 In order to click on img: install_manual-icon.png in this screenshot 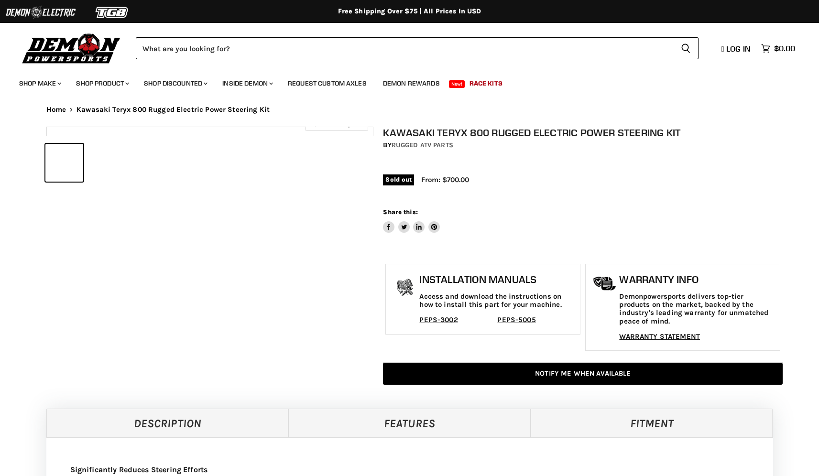, I will do `click(405, 288)`.